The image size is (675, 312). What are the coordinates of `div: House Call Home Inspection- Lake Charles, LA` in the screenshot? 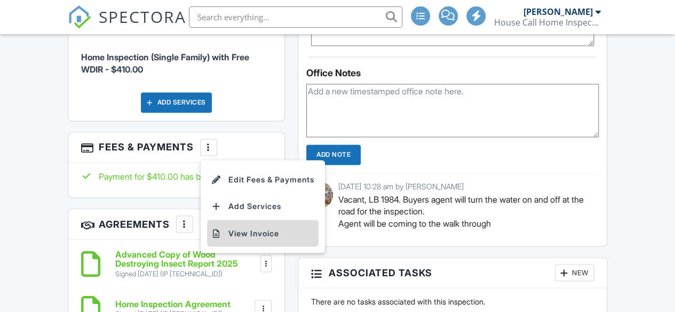 It's located at (548, 22).